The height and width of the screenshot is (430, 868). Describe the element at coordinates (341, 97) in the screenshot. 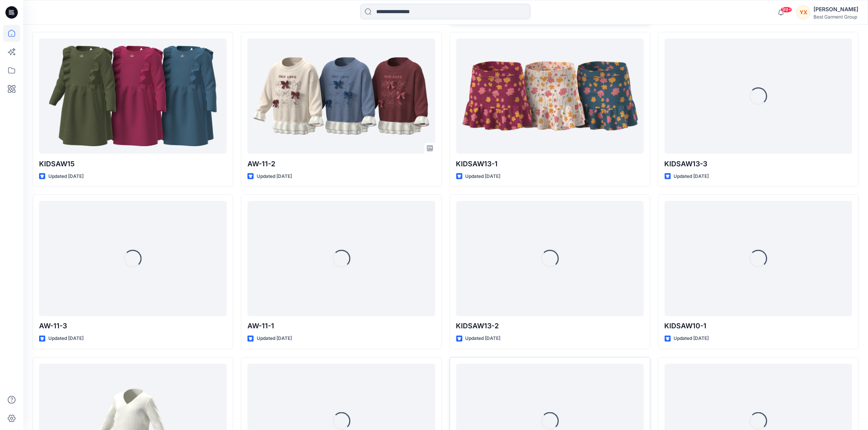

I see `a: AW-11-2` at that location.